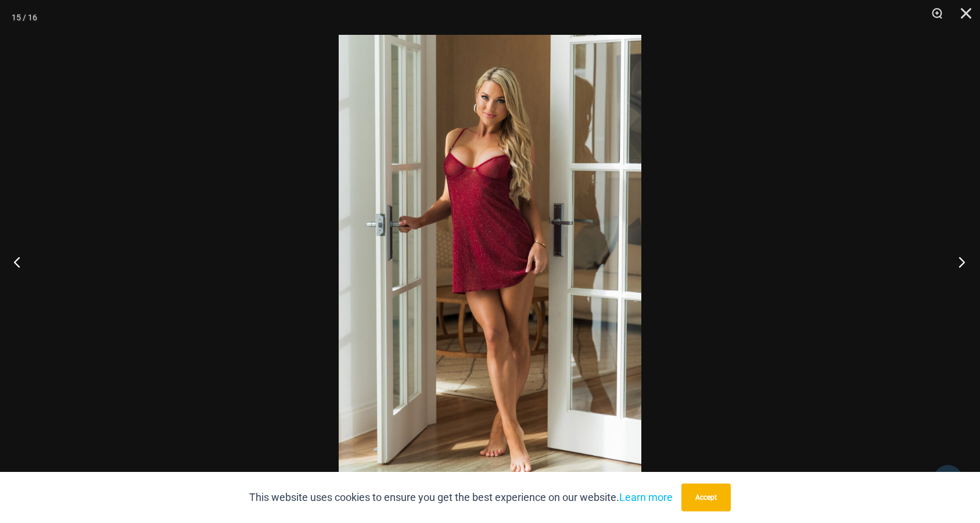 Image resolution: width=980 pixels, height=523 pixels. Describe the element at coordinates (461, 497) in the screenshot. I see `p: This website uses cookies to ensure you get the best experience on our website.` at that location.